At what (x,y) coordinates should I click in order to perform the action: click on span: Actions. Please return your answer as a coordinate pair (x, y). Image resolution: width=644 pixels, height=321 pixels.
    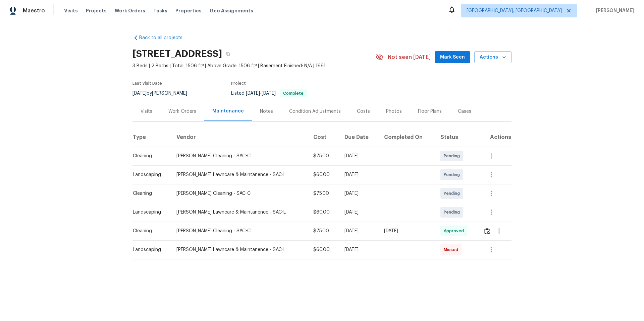
    Looking at the image, I should click on (493, 57).